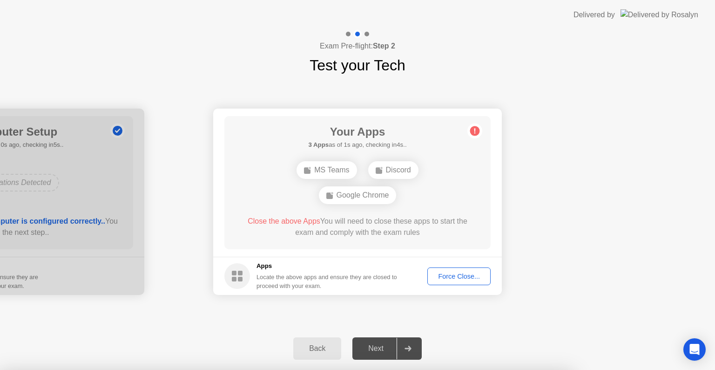  Describe the element at coordinates (357, 145) in the screenshot. I see `h5: as of 1s ago, checking in4s..` at that location.